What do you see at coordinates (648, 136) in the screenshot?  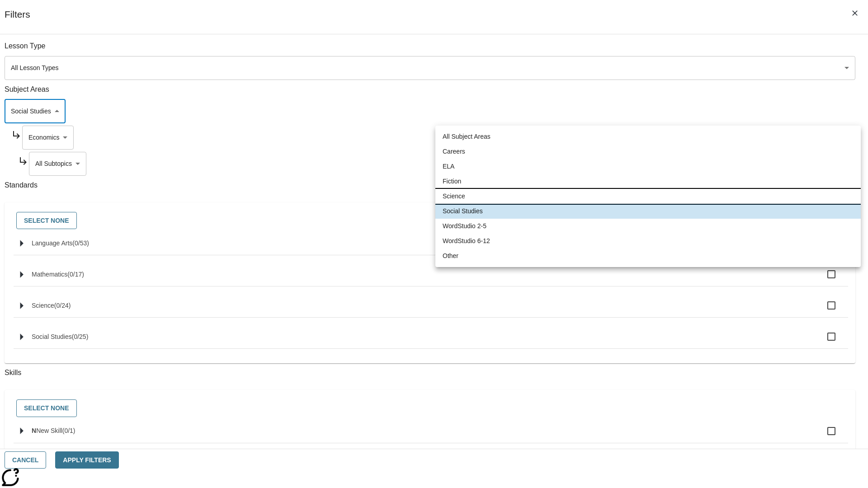 I see `li: All Subject Areas` at bounding box center [648, 136].